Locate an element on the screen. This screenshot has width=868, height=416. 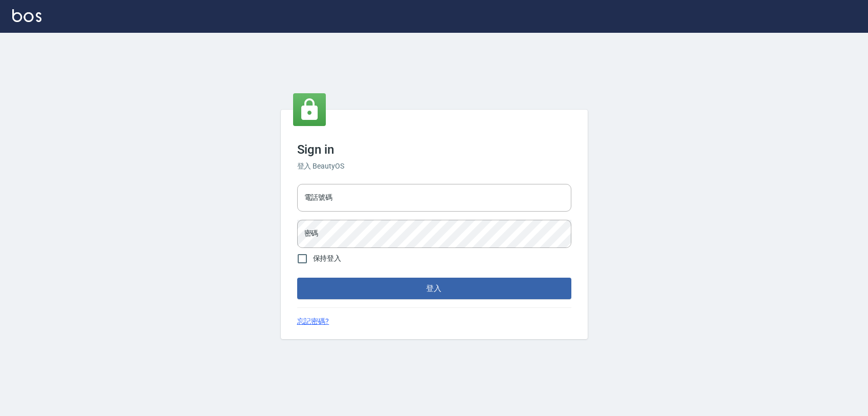
button: 登入 is located at coordinates (434, 289).